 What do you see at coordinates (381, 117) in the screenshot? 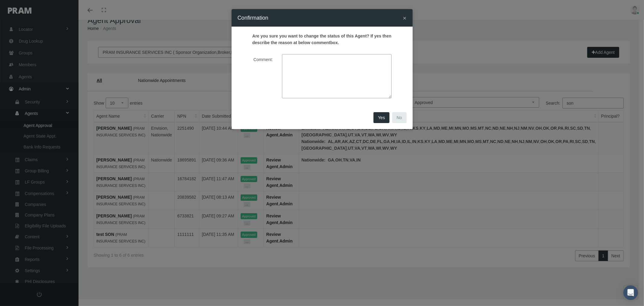
I see `span: Yes` at bounding box center [381, 117].